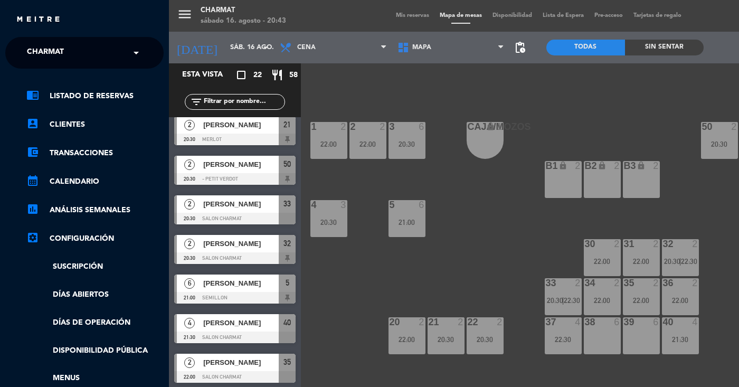 The width and height of the screenshot is (739, 387). Describe the element at coordinates (95, 125) in the screenshot. I see `a: account_boxClientes` at that location.